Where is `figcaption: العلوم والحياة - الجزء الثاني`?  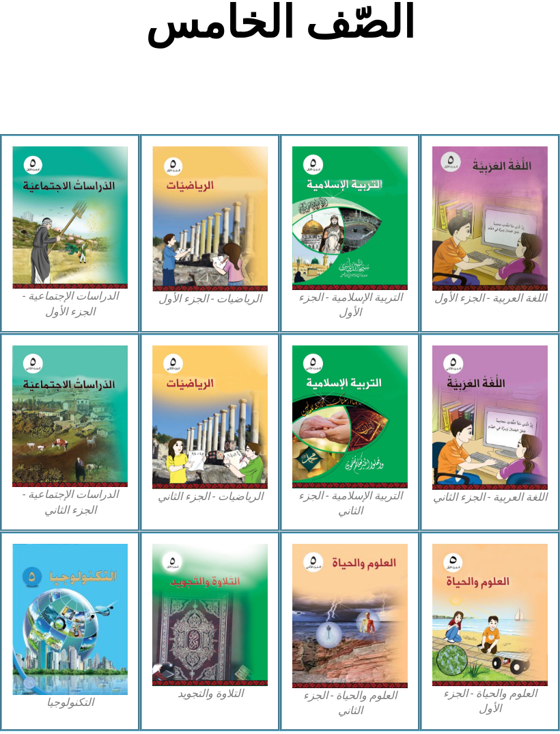
figcaption: العلوم والحياة - الجزء الثاني is located at coordinates (350, 703).